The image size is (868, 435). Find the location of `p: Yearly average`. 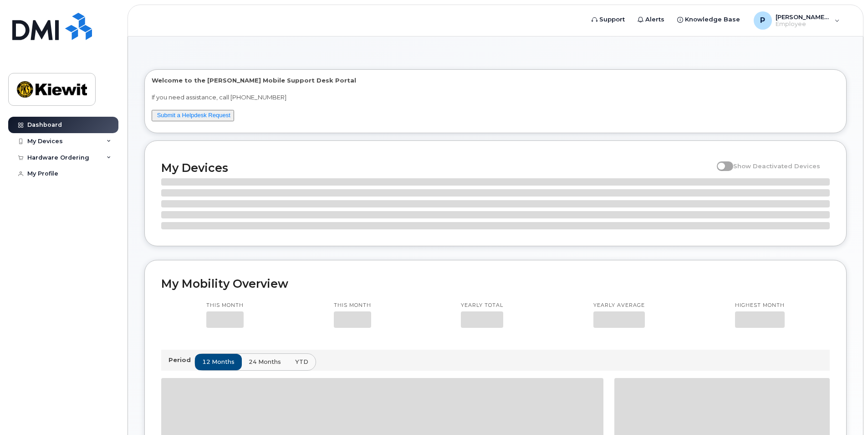

p: Yearly average is located at coordinates (619, 305).